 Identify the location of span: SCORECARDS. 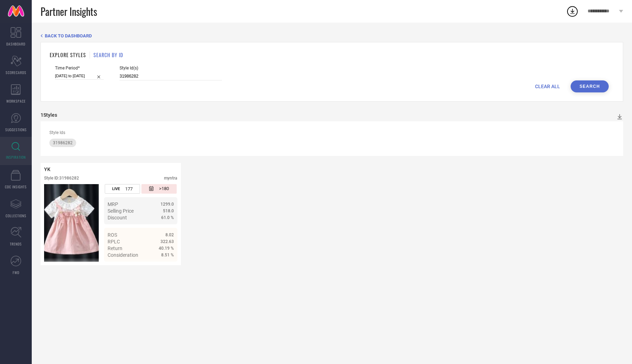
(16, 73).